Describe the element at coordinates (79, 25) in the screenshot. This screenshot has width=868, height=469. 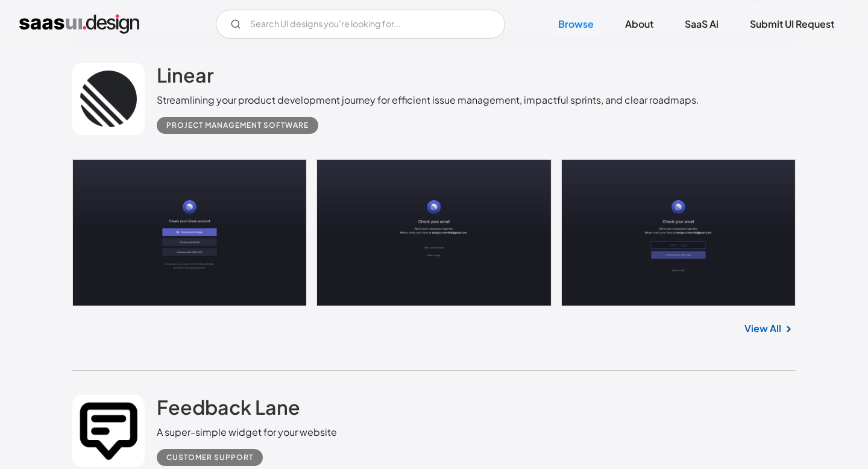
I see `a: home` at that location.